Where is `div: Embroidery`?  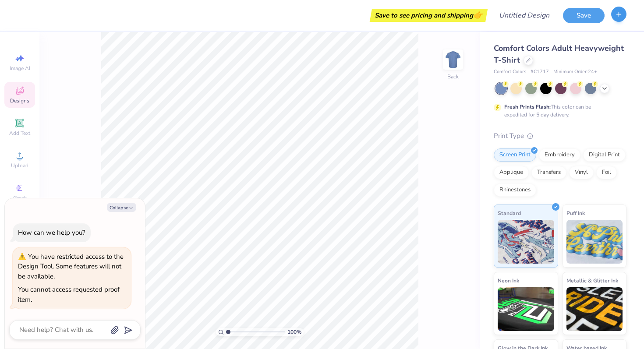
div: Embroidery is located at coordinates (559, 155).